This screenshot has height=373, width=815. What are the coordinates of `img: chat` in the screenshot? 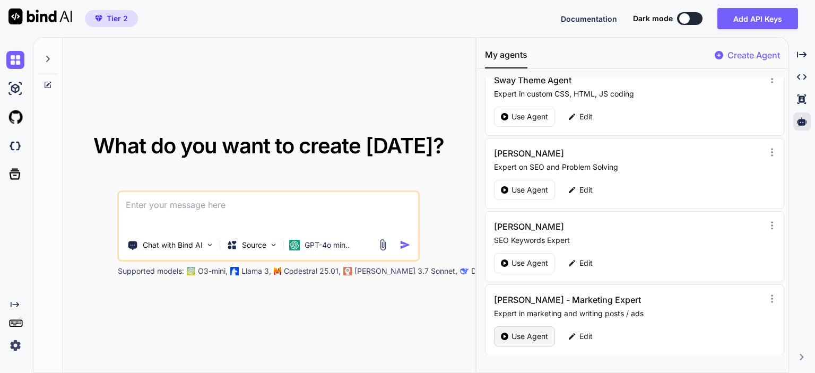 It's located at (15, 60).